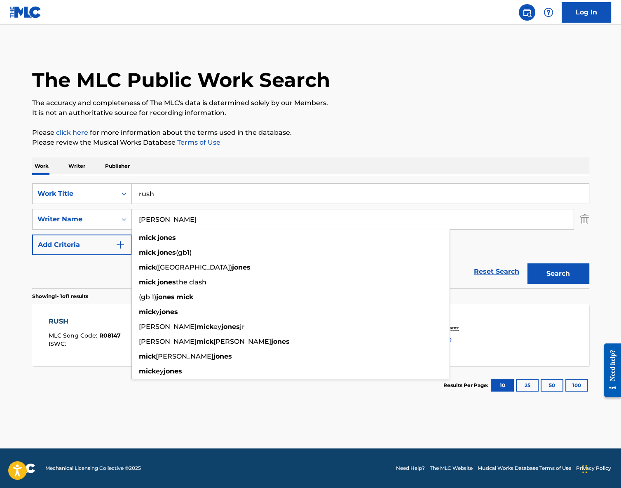 Image resolution: width=621 pixels, height=488 pixels. What do you see at coordinates (311, 133) in the screenshot?
I see `p: Please for more information about the terms used in the database.` at bounding box center [311, 133].